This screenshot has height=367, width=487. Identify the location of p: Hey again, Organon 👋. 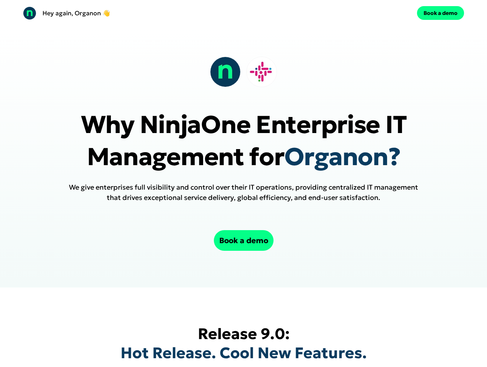
(76, 13).